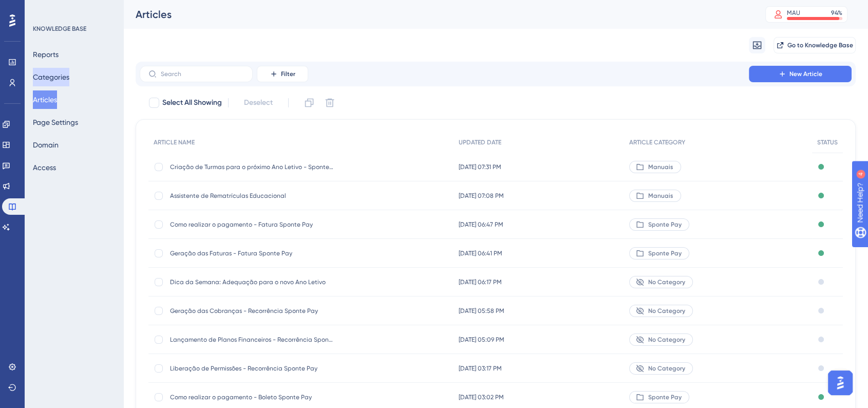 The width and height of the screenshot is (868, 408). Describe the element at coordinates (252, 196) in the screenshot. I see `span: Assistente de Rematrículas Educacional` at that location.